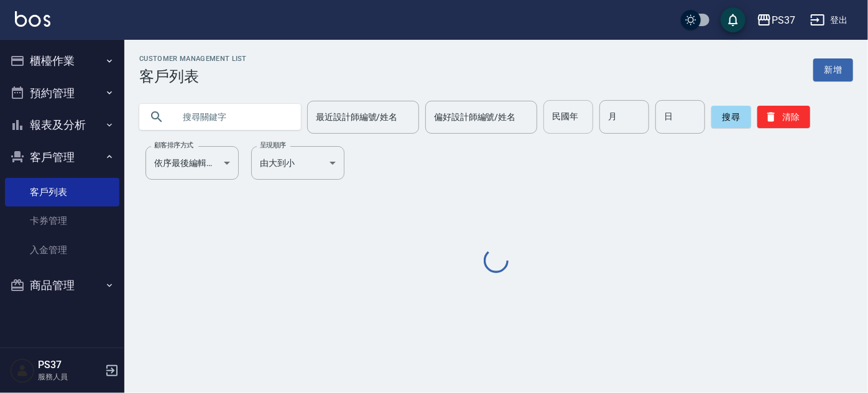  I want to click on button: 搜尋, so click(731, 117).